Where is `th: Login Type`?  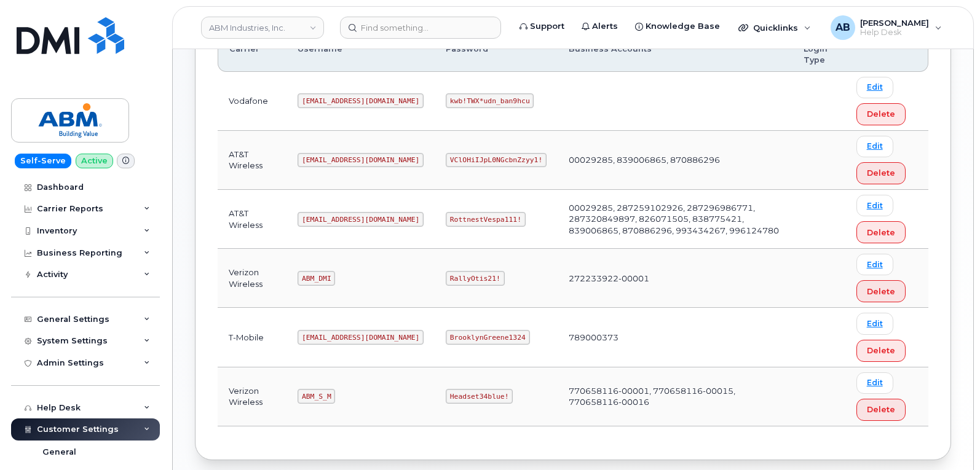
th: Login Type is located at coordinates (819, 55).